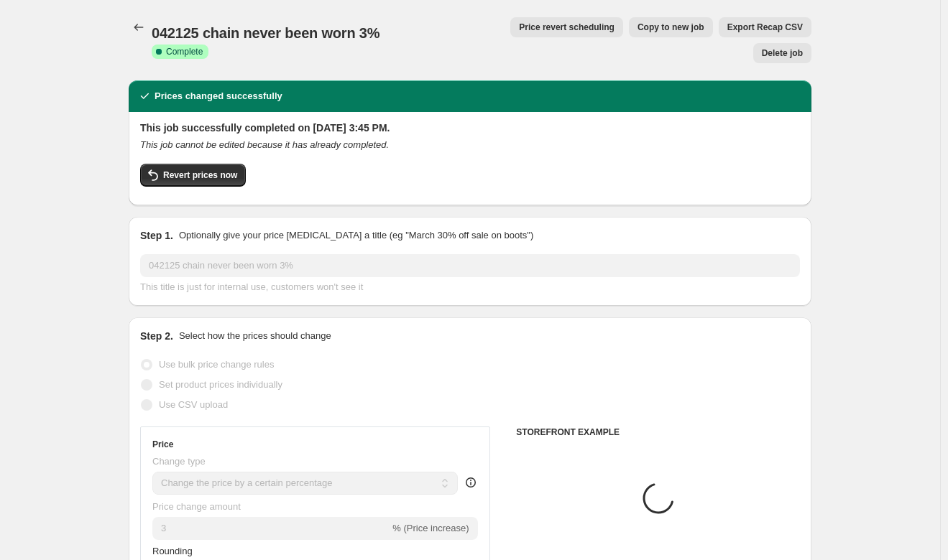 The width and height of the screenshot is (948, 560). What do you see at coordinates (200, 175) in the screenshot?
I see `span: Revert prices now` at bounding box center [200, 175].